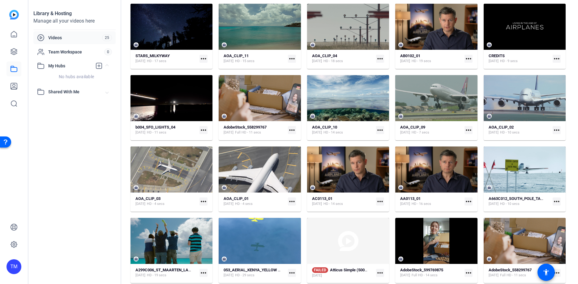 The width and height of the screenshot is (578, 284). I want to click on mat-expansion-panel-header: Shared With Me, so click(74, 92).